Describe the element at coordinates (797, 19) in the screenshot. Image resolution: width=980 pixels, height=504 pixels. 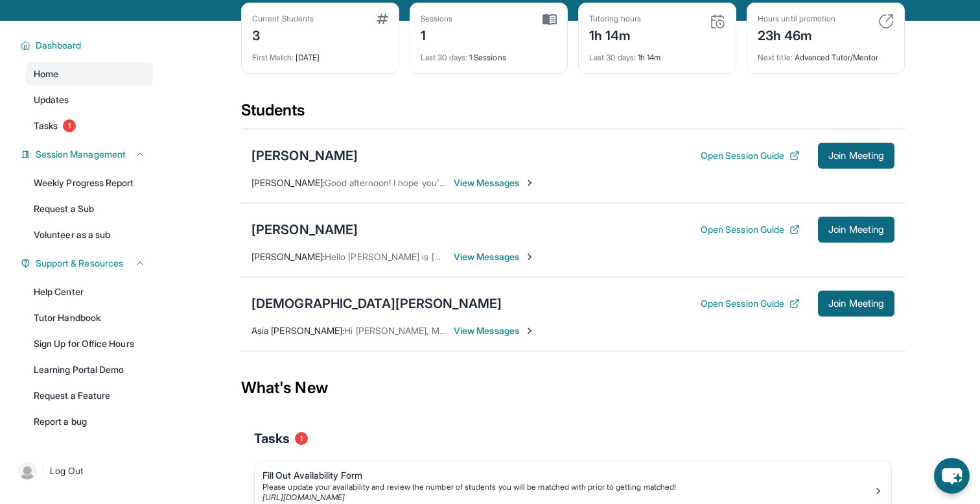
I see `div: Hours until promotion` at that location.